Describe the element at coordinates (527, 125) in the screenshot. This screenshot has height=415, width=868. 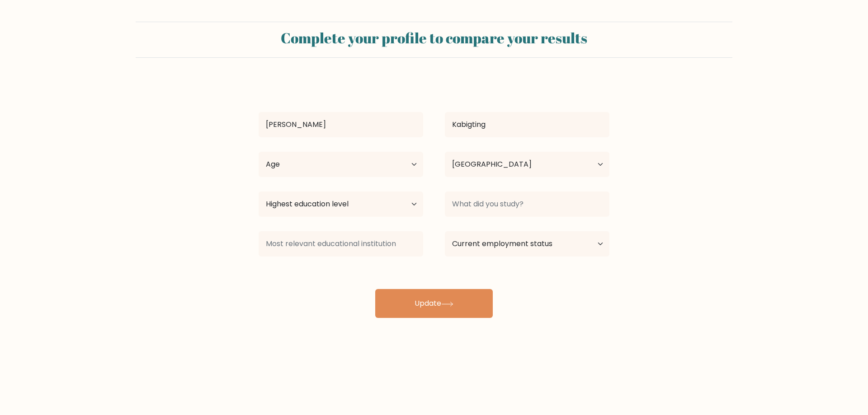
I see `input: Last name` at that location.